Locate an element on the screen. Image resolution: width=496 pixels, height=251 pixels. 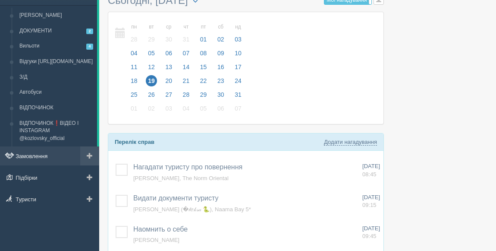
a: Додати нагадування is located at coordinates (350, 142).